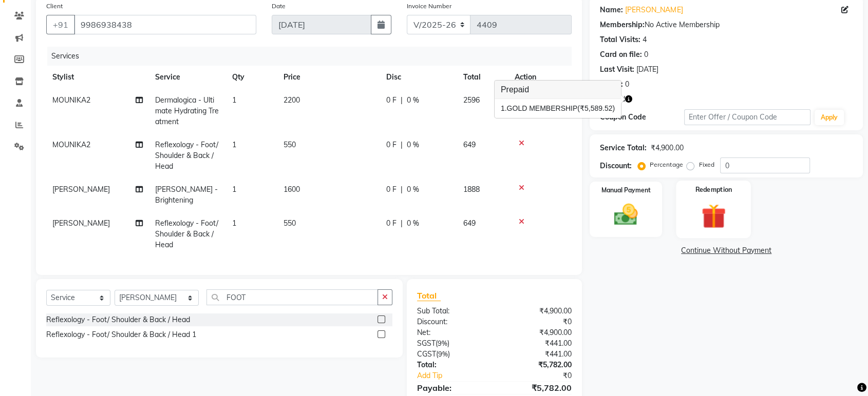  I want to click on label: Manual Payment, so click(627, 190).